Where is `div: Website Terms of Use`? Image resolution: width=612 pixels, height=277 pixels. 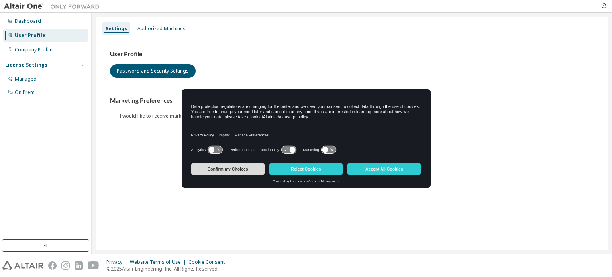 div: Website Terms of Use is located at coordinates (159, 262).